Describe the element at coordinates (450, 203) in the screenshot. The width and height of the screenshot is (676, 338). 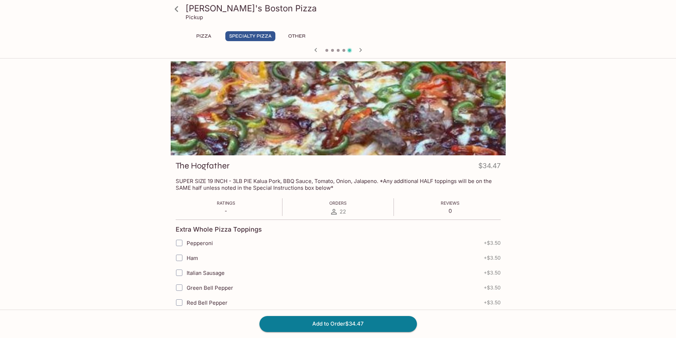
I see `span: Reviews` at that location.